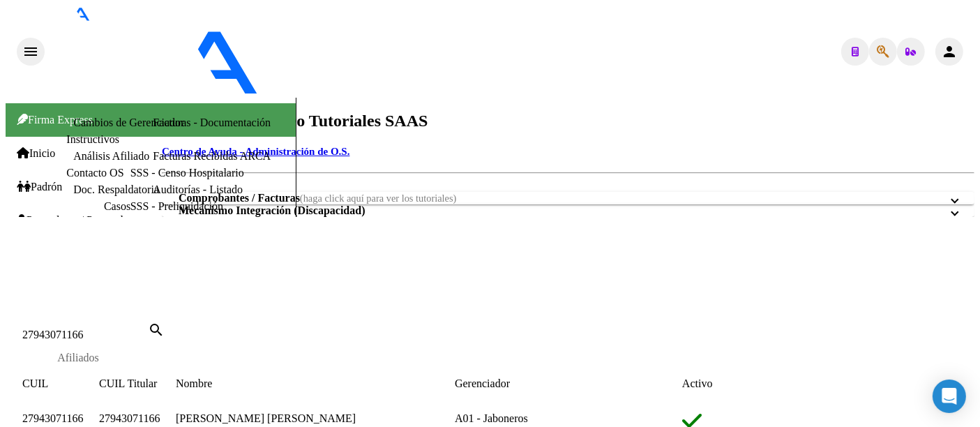 The height and width of the screenshot is (427, 980). I want to click on datatable-header-cell: Activo, so click(789, 384).